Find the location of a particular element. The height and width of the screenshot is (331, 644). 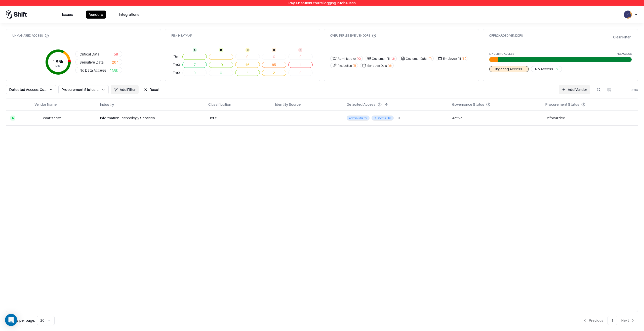

div: D is located at coordinates (274, 50).